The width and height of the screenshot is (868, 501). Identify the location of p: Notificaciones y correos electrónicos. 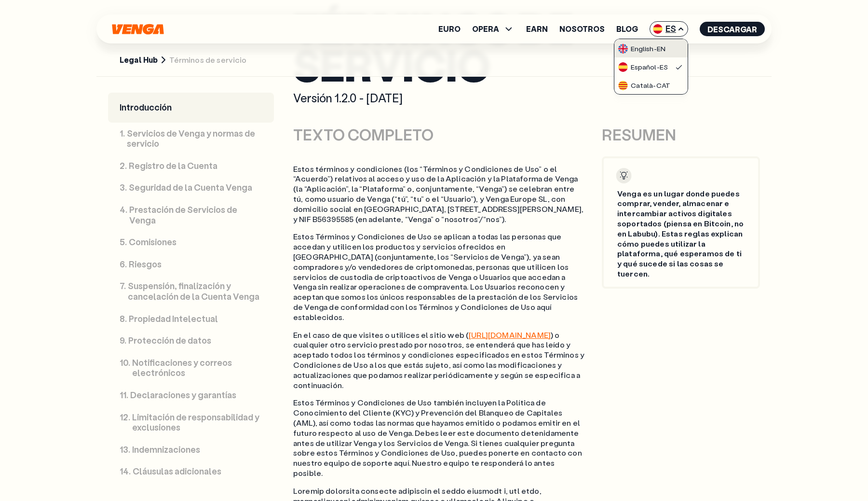
(197, 368).